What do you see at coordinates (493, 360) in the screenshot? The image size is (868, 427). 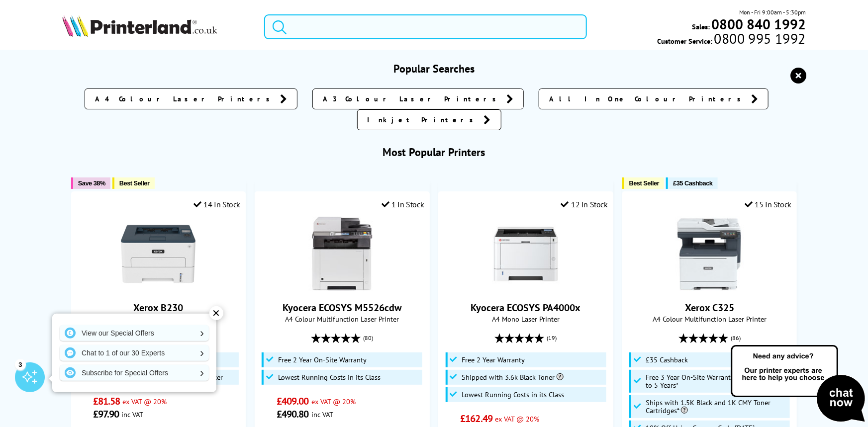 I see `span: Free 2 Year Warranty` at bounding box center [493, 360].